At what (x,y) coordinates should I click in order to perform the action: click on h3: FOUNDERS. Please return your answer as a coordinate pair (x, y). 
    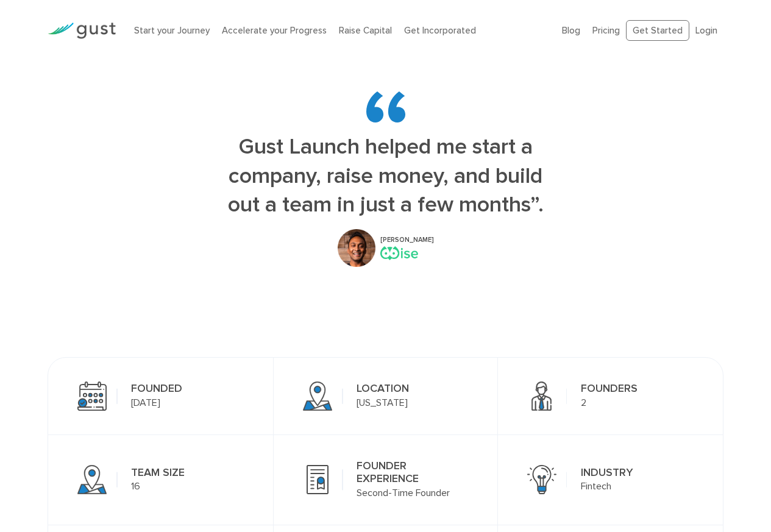
    Looking at the image, I should click on (608, 389).